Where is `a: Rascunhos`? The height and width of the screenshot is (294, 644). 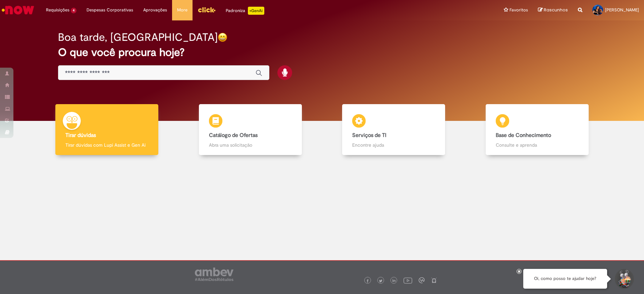 a: Rascunhos is located at coordinates (553, 10).